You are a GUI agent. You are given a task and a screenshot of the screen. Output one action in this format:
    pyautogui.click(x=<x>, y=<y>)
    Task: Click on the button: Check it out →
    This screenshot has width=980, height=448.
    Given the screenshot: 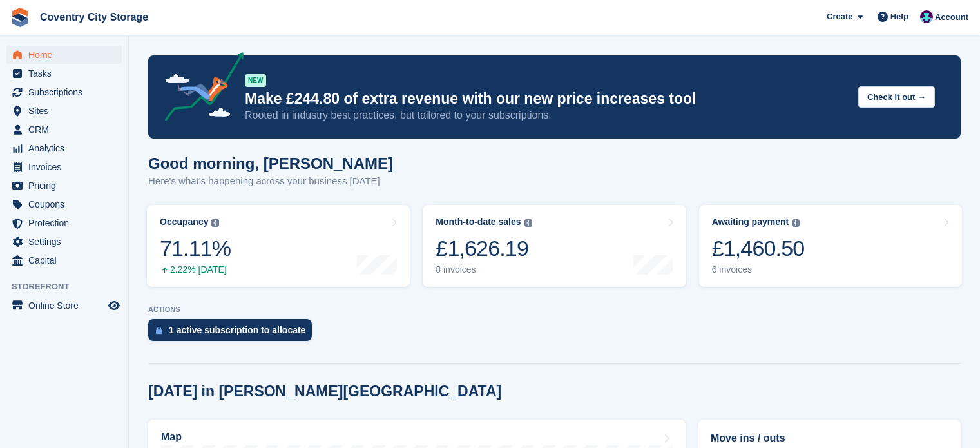 What is the action you would take?
    pyautogui.click(x=896, y=96)
    